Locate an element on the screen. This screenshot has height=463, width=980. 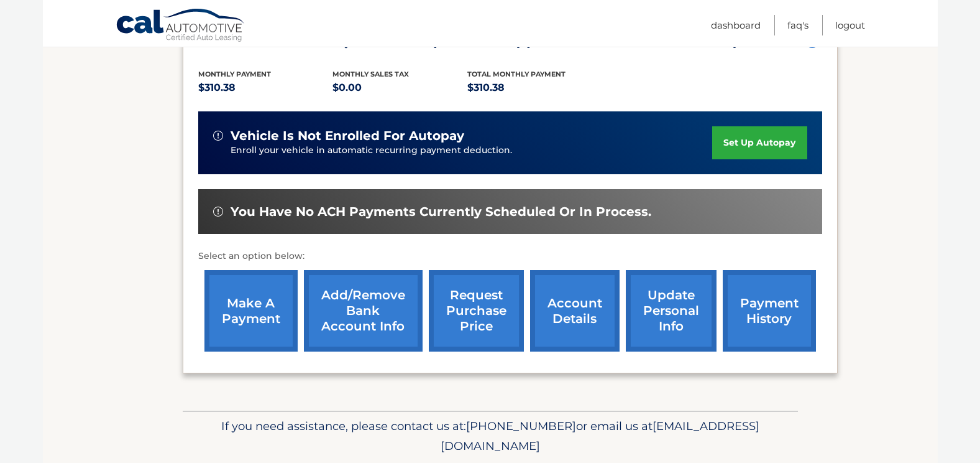
span: Total Monthly Payment is located at coordinates (517, 74).